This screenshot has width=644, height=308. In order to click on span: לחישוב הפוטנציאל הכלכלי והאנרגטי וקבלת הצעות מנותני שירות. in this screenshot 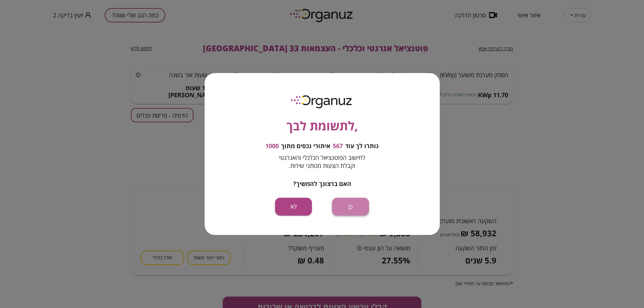, I will do `click(322, 162)`.